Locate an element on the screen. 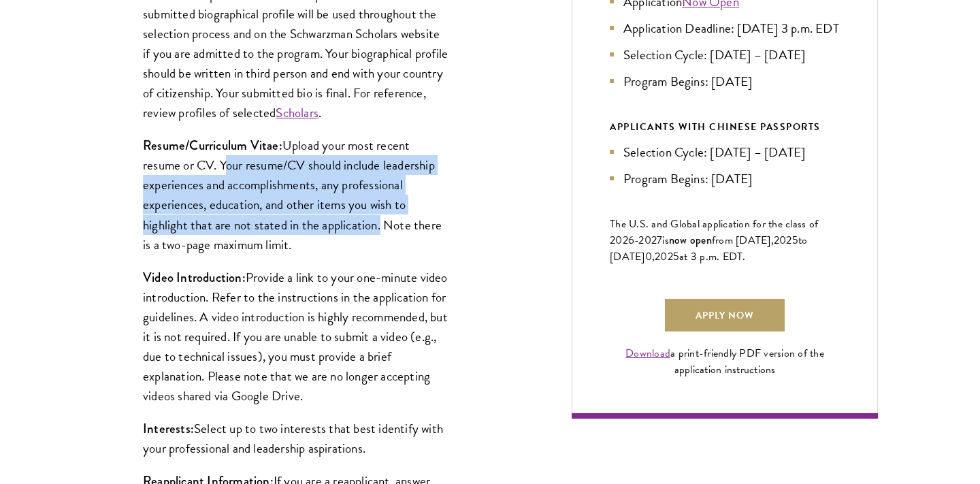 Image resolution: width=980 pixels, height=484 pixels. span: 7 is located at coordinates (660, 240).